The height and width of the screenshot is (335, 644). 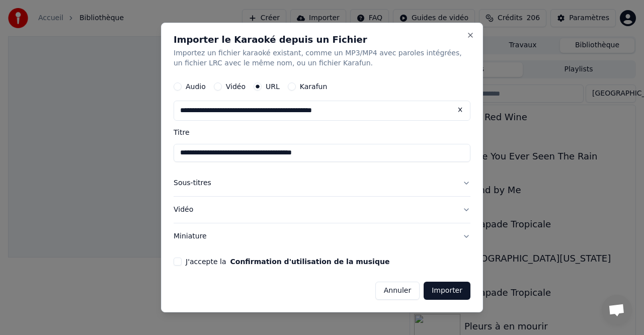 What do you see at coordinates (397, 291) in the screenshot?
I see `button: Annuler` at bounding box center [397, 291].